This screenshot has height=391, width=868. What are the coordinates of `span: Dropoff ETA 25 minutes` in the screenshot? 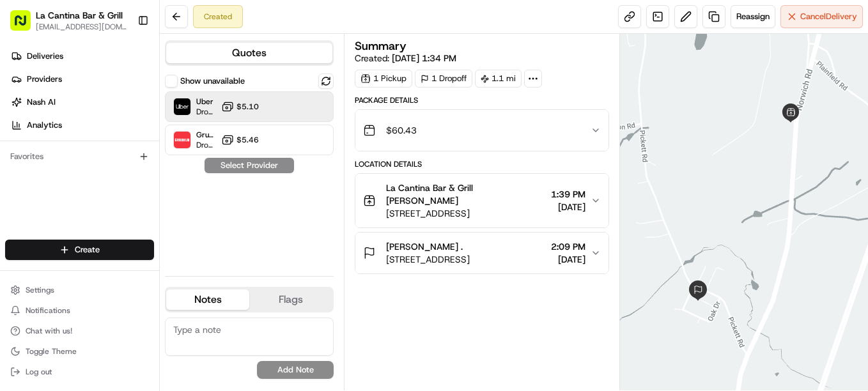 It's located at (206, 112).